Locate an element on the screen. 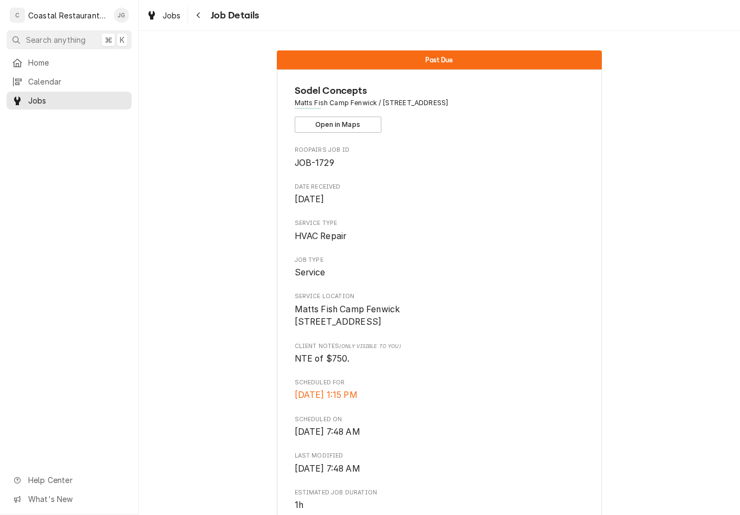 The height and width of the screenshot is (515, 740). span: What's New is located at coordinates (76, 498).